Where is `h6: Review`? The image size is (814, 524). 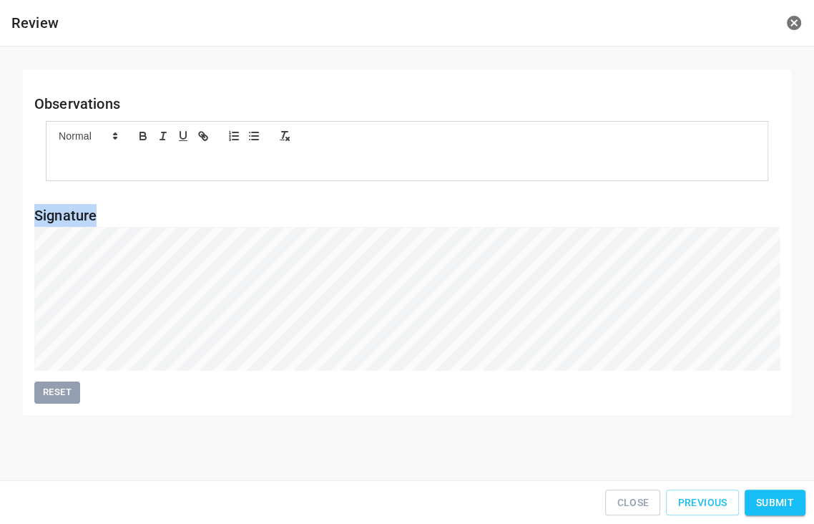
h6: Review is located at coordinates (275, 23).